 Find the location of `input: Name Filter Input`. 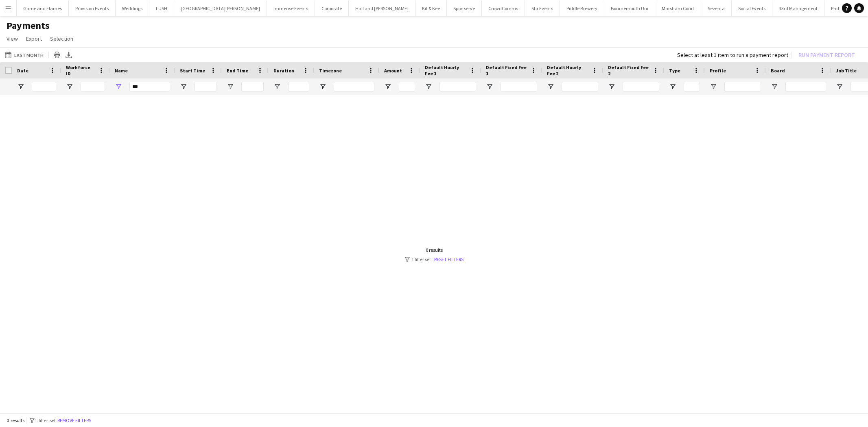

input: Name Filter Input is located at coordinates (150, 86).